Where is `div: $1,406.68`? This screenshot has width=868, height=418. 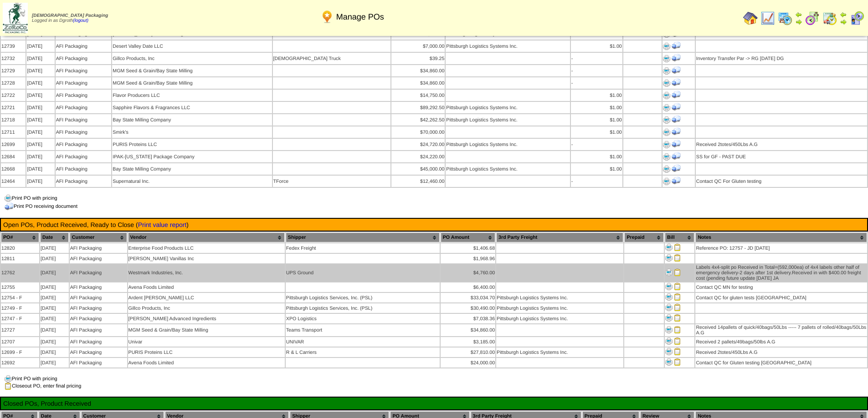
div: $1,406.68 is located at coordinates (468, 248).